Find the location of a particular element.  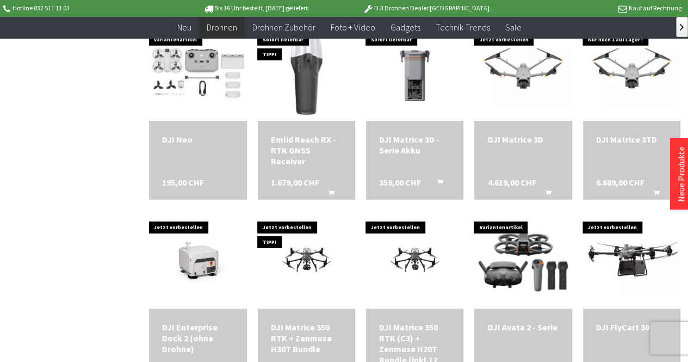

div: DJI Matrice 350 RTK + Zenmuse H30T Bundle is located at coordinates (306, 338).